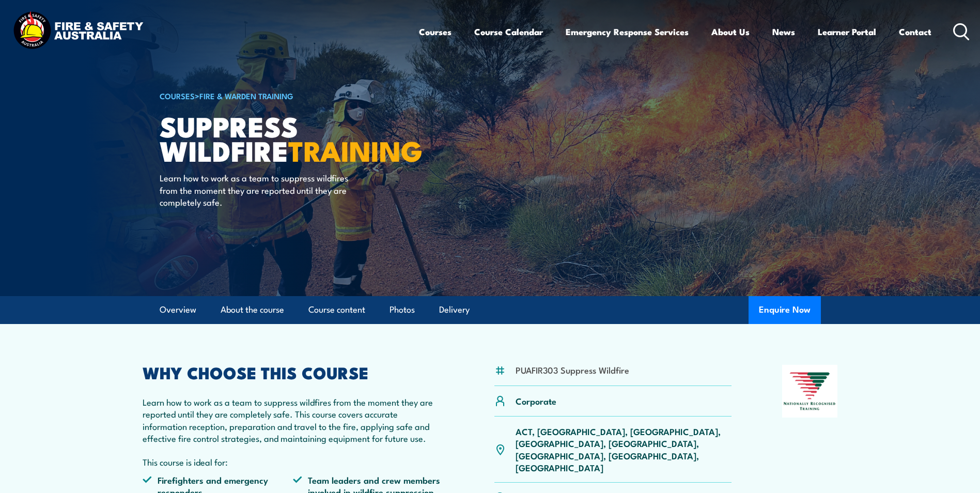 The image size is (980, 493). Describe the element at coordinates (784, 32) in the screenshot. I see `a: News` at that location.